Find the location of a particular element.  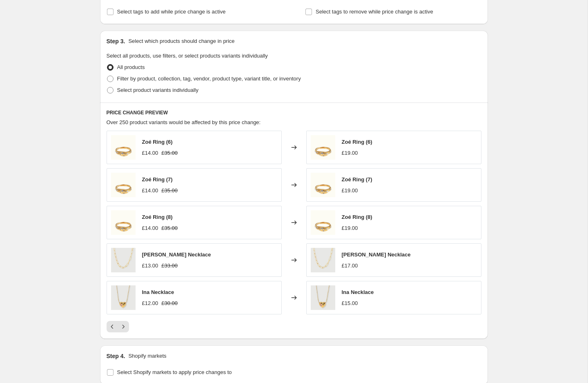

h2: Step 4. is located at coordinates (116, 356).